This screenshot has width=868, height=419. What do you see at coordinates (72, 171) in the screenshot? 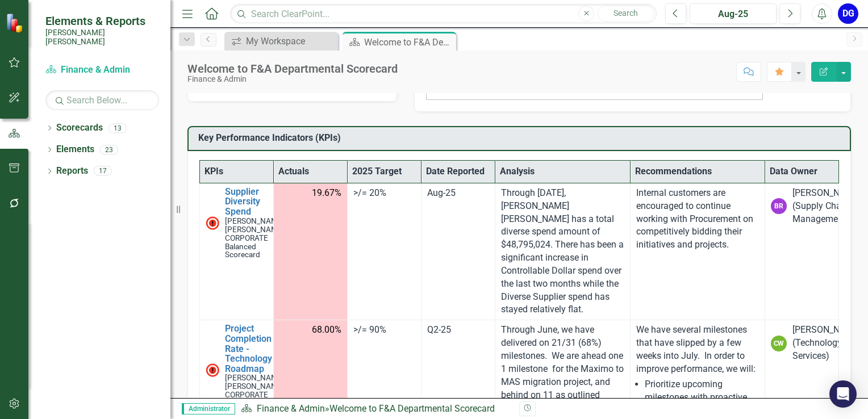
I see `a: Reports` at bounding box center [72, 171].